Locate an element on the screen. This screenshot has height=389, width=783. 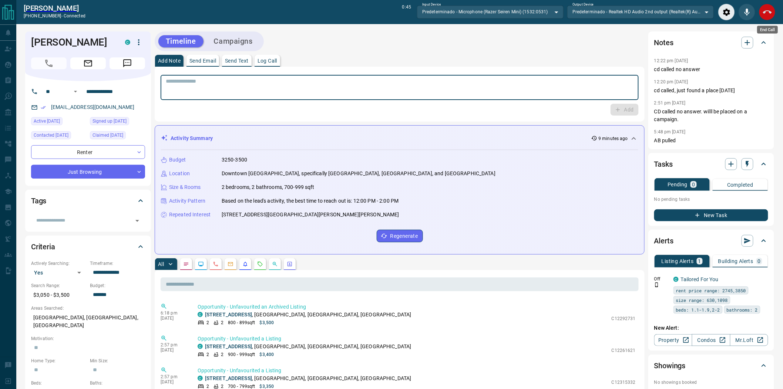
svg: Push Notification Only is located at coordinates (657, 285).